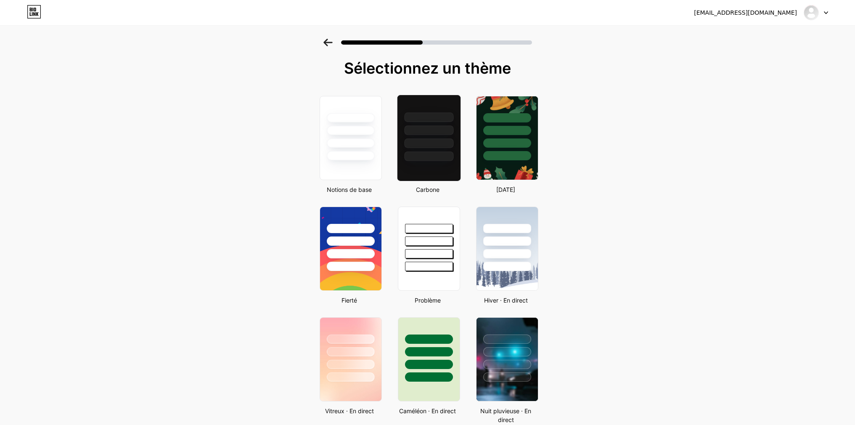  Describe the element at coordinates (427, 68) in the screenshot. I see `font: Sélectionnez un thème` at that location.